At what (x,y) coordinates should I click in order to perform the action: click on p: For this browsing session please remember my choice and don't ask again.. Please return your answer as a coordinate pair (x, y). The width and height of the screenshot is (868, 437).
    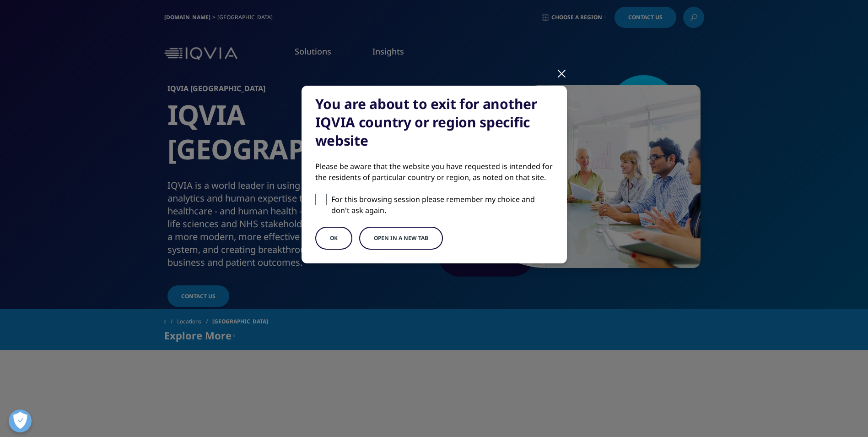
    Looking at the image, I should click on (442, 205).